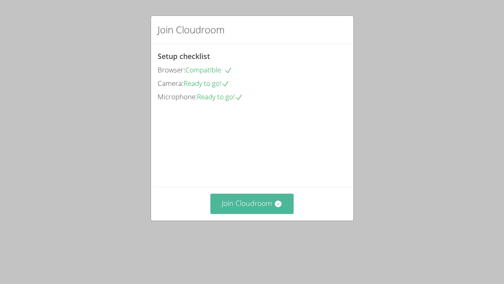  What do you see at coordinates (184, 56) in the screenshot?
I see `span: Setup checklist` at bounding box center [184, 56].